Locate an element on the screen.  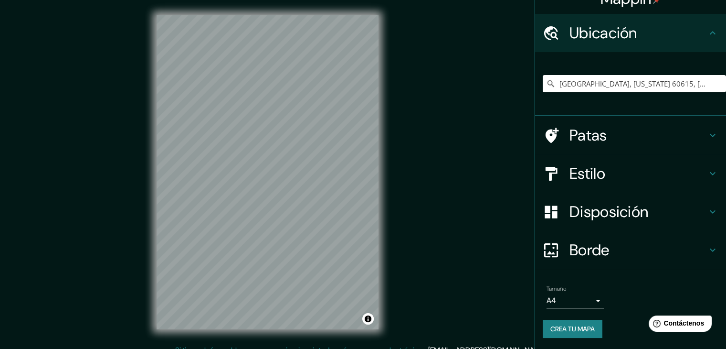
div: Disposición is located at coordinates (631, 212).